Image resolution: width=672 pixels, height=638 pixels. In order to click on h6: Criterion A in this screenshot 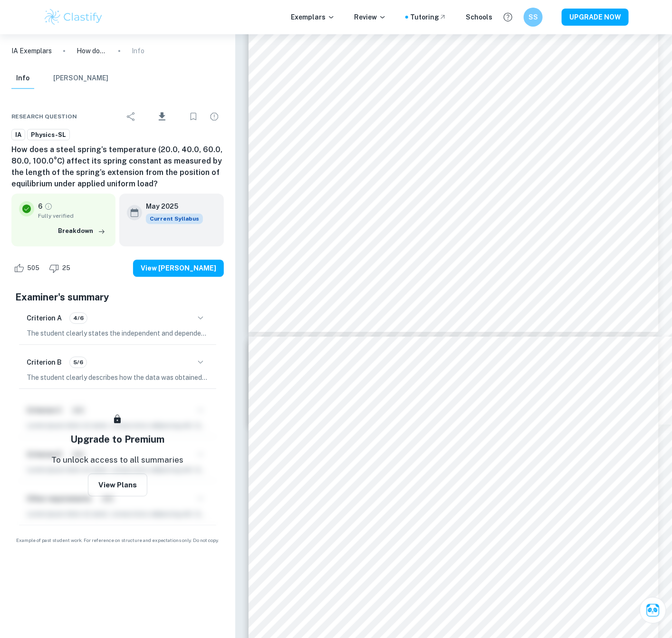, I will do `click(44, 318)`.